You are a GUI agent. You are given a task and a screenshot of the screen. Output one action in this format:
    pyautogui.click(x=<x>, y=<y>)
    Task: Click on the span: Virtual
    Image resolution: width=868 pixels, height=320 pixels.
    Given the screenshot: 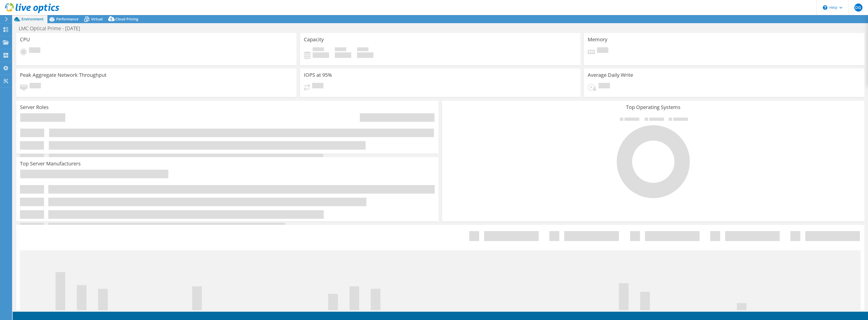 What is the action you would take?
    pyautogui.click(x=97, y=19)
    